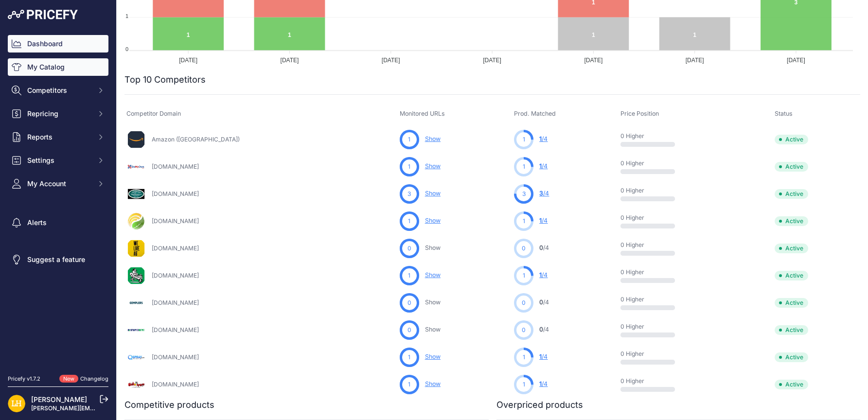  I want to click on button: Reports, so click(58, 137).